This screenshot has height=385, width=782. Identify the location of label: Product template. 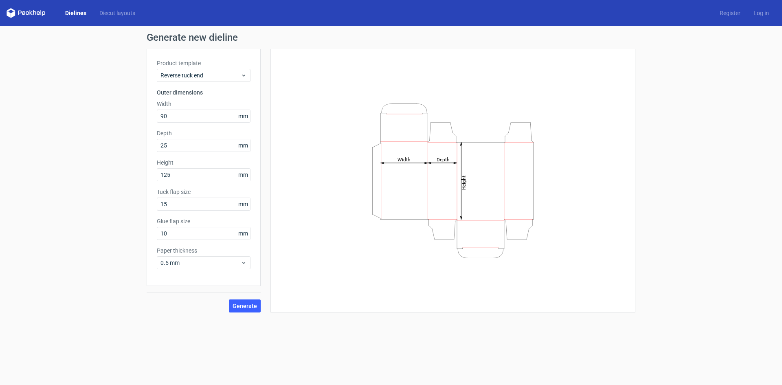
(204, 63).